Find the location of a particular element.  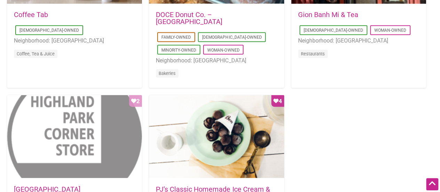

a: Restaurants is located at coordinates (312, 53).